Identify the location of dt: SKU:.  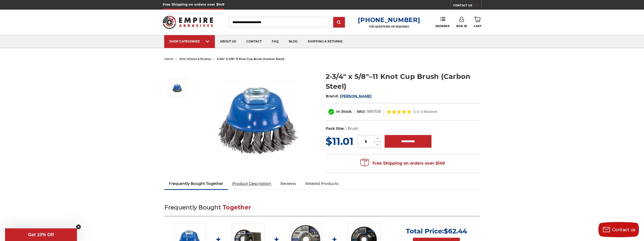
(361, 111).